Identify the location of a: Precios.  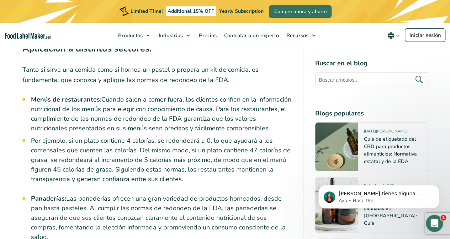
(207, 36).